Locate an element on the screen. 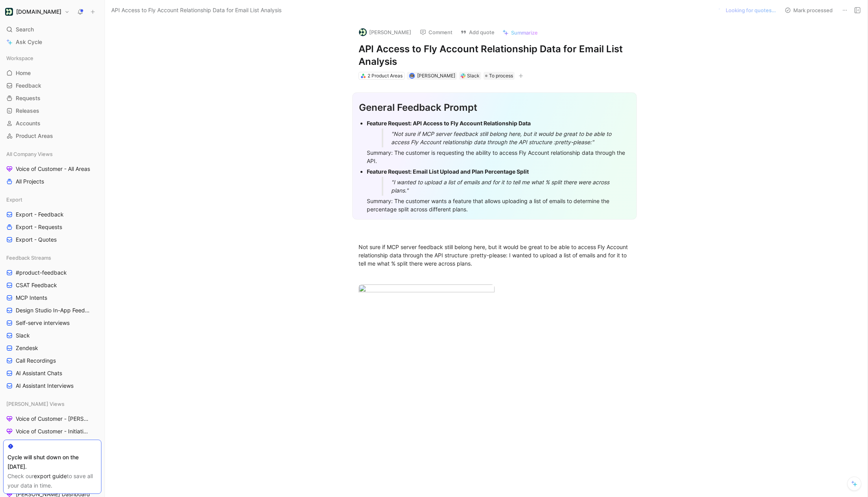  span: #product-feedback is located at coordinates (41, 272).